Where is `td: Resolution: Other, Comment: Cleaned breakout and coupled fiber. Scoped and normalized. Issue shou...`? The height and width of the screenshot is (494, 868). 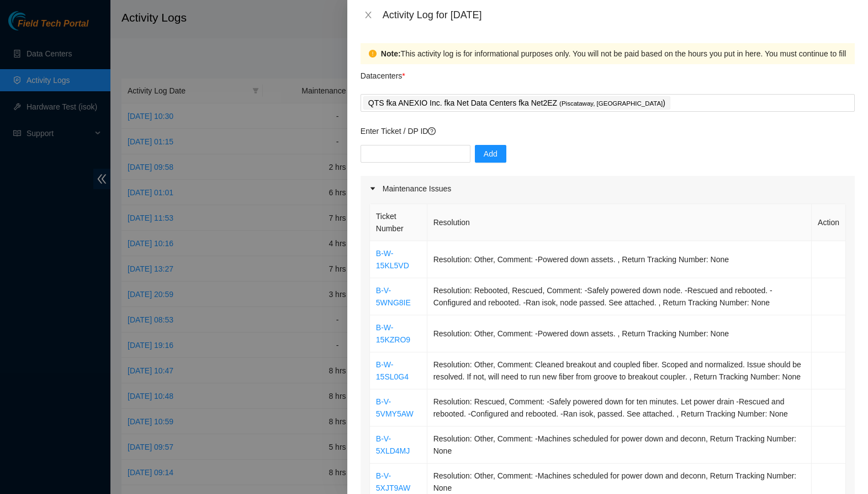
td: Resolution: Other, Comment: Cleaned breakout and coupled fiber. Scoped and normalized. Issue shou... is located at coordinates (619, 370).